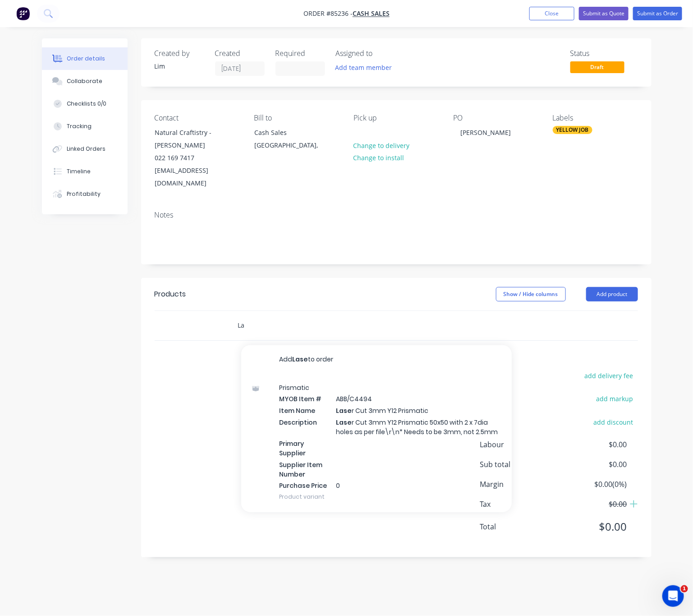 The width and height of the screenshot is (693, 616). Describe the element at coordinates (179, 66) in the screenshot. I see `div: Lim` at that location.